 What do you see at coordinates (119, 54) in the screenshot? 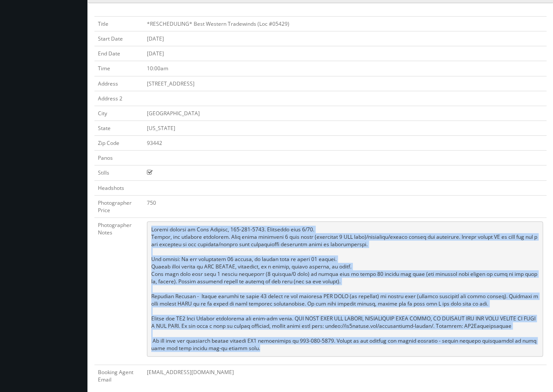
I see `td: End Date` at bounding box center [119, 54].